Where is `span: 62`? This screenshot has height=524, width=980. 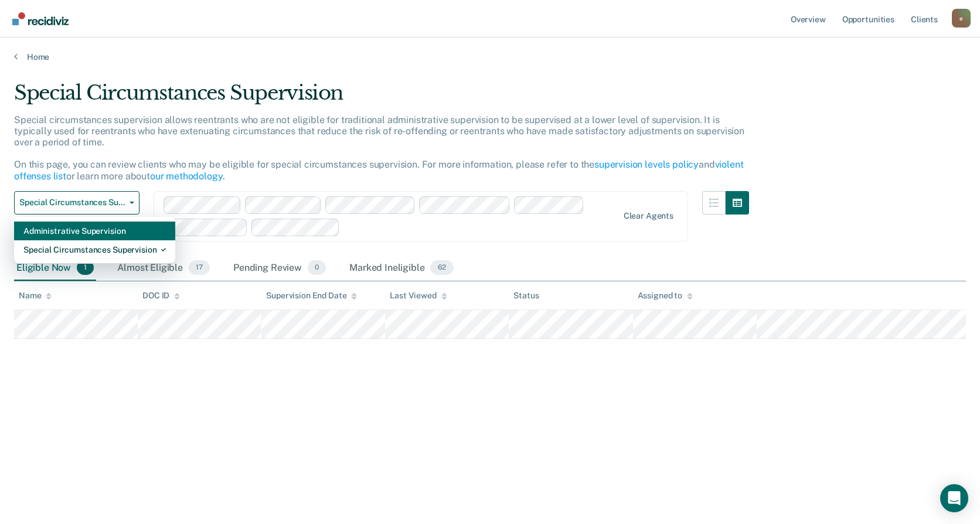
span: 62 is located at coordinates (441, 268).